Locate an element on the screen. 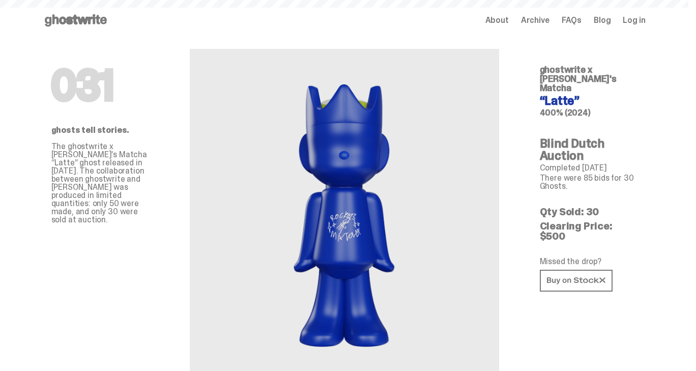 Image resolution: width=696 pixels, height=371 pixels. p: Clearing Price: $500 is located at coordinates (588, 231).